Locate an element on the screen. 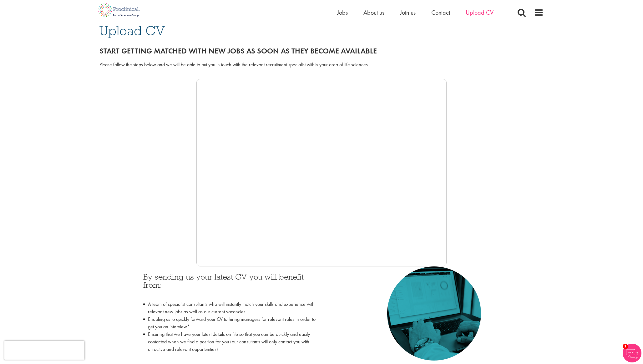 This screenshot has height=364, width=643. div: Please follow the steps below and we will be able to put you in touch with the relevant recruitme... is located at coordinates (322, 65).